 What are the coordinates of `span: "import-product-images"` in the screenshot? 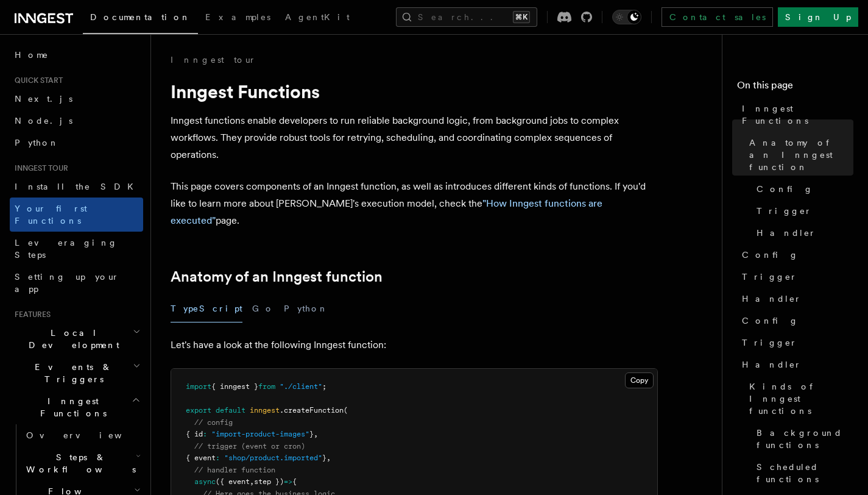 It's located at (260, 434).